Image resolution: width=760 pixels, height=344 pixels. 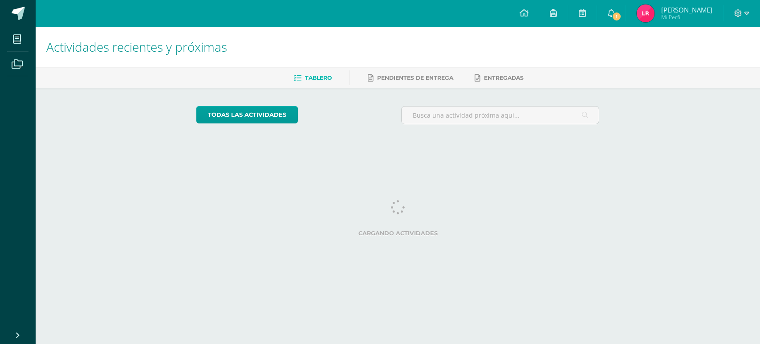 I want to click on span: Entregadas, so click(x=504, y=78).